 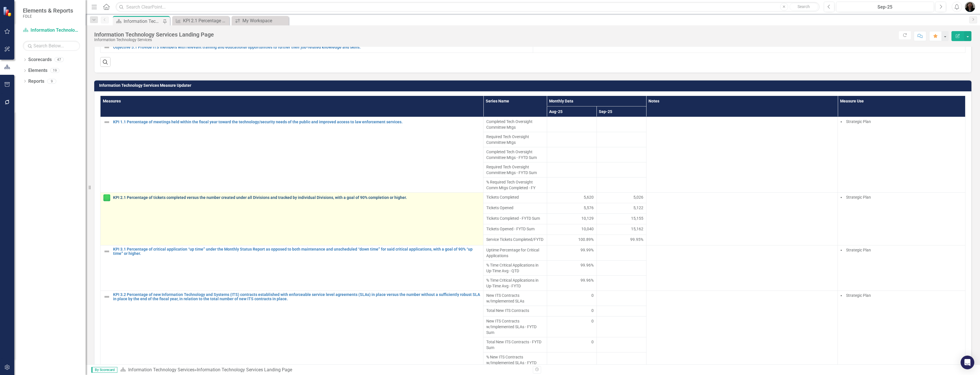 What do you see at coordinates (297, 252) in the screenshot?
I see `a: KPI 3.1 Percentage of critical application “up time” under the Monthly Status Report as opposed t...` at bounding box center [297, 252].